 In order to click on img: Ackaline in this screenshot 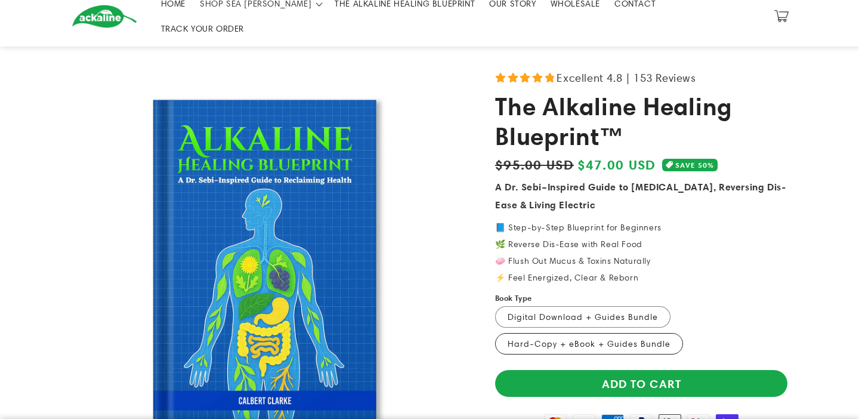, I will do `click(104, 16)`.